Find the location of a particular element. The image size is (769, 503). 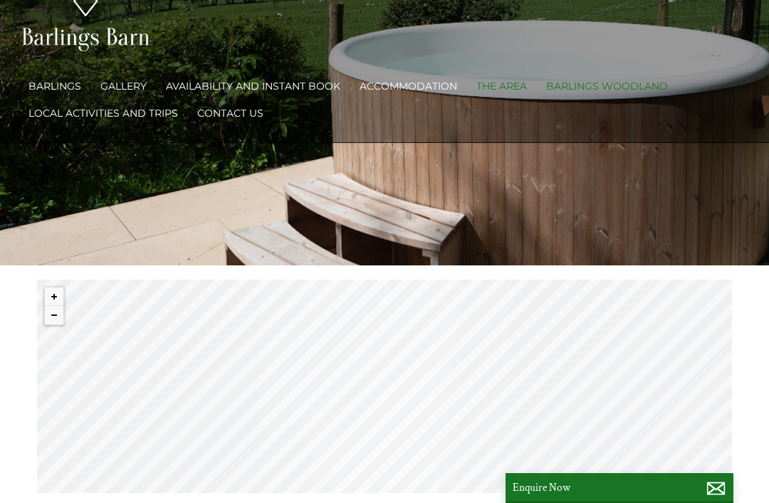

a: Availability and Instant Book is located at coordinates (253, 86).